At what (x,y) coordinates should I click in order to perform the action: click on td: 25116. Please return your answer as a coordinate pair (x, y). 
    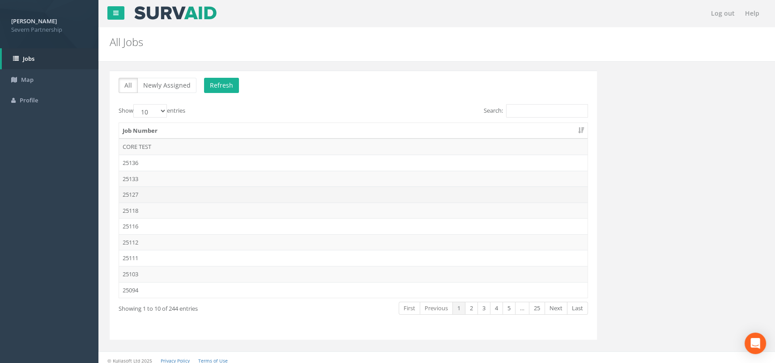
    Looking at the image, I should click on (353, 226).